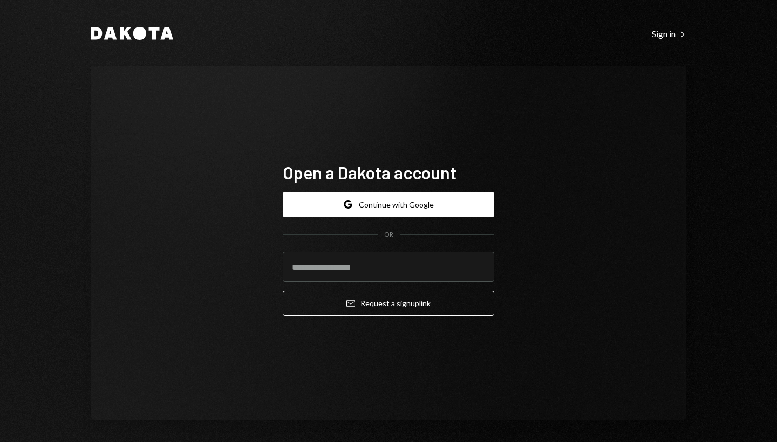 The height and width of the screenshot is (442, 777). Describe the element at coordinates (669, 34) in the screenshot. I see `div: Sign in` at that location.